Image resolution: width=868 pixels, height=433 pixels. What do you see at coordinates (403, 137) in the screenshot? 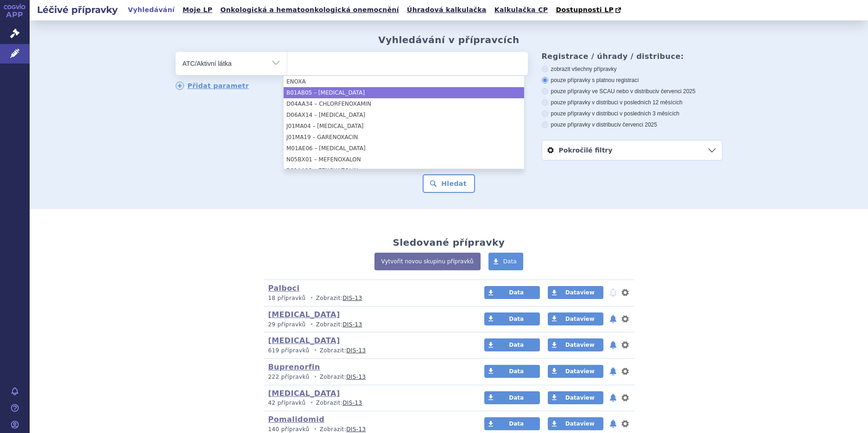
I see `li: J01MA19 – GARENOXACIN` at bounding box center [403, 137].